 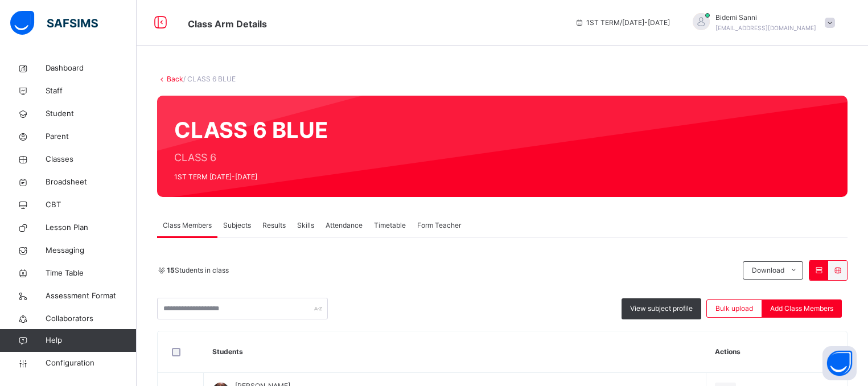 I want to click on div: BidemiSanni, so click(x=761, y=23).